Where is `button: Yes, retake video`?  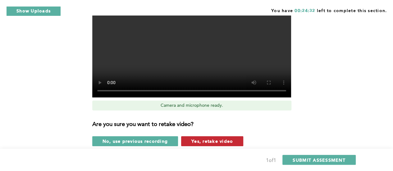
button: Yes, retake video is located at coordinates (212, 141).